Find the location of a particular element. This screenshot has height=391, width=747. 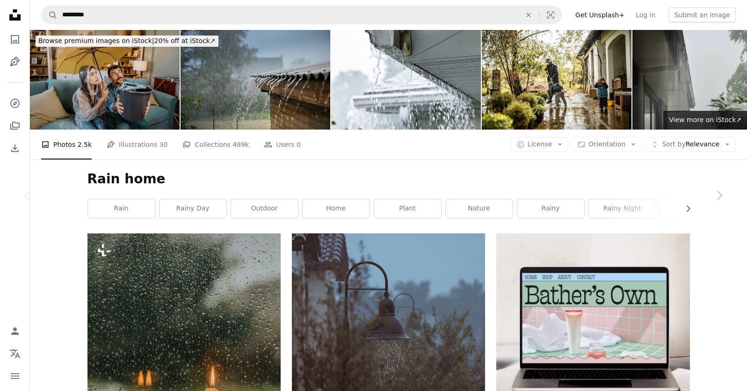

img: Water leak is located at coordinates (105, 80).